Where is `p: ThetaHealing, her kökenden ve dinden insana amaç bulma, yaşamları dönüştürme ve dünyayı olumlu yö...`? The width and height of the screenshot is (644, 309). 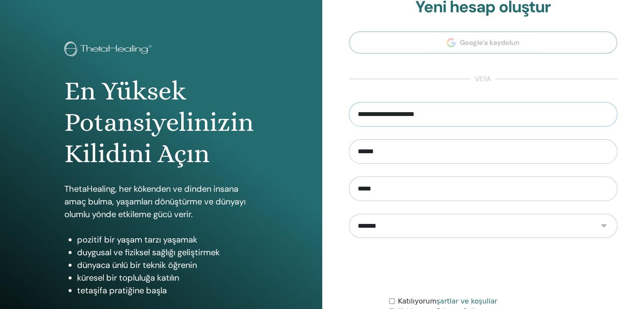
p: ThetaHealing, her kökenden ve dinden insana amaç bulma, yaşamları dönüştürme ve dünyayı olumlu yö... is located at coordinates (161, 202).